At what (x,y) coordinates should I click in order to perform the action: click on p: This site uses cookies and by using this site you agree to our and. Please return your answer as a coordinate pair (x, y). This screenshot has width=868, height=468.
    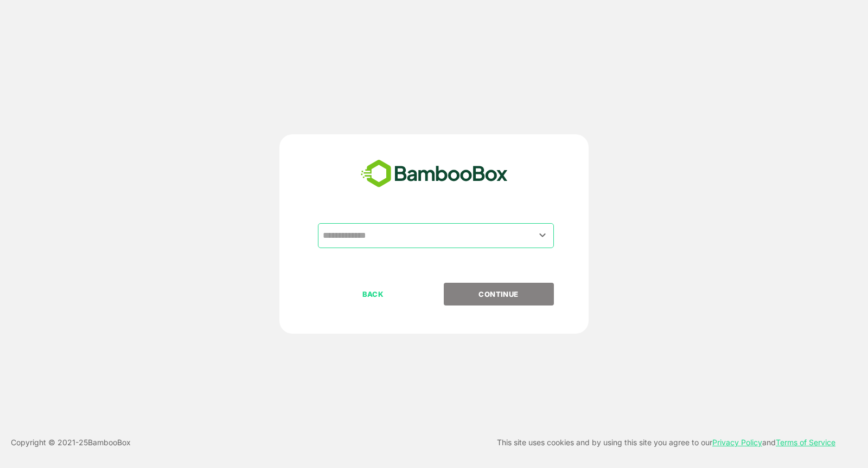
    Looking at the image, I should click on (666, 443).